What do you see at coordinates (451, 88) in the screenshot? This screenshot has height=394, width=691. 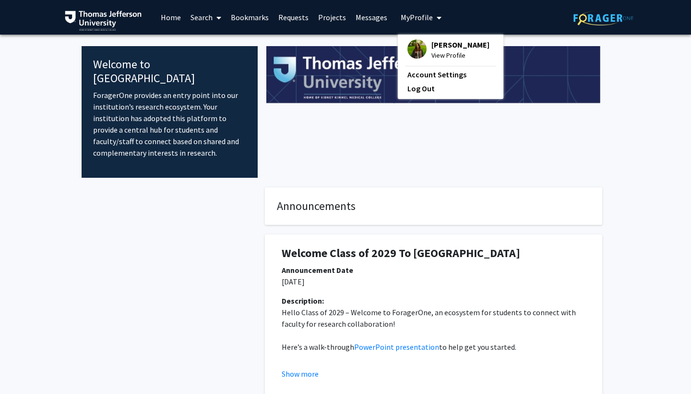 I see `a: Log Out` at bounding box center [451, 88].